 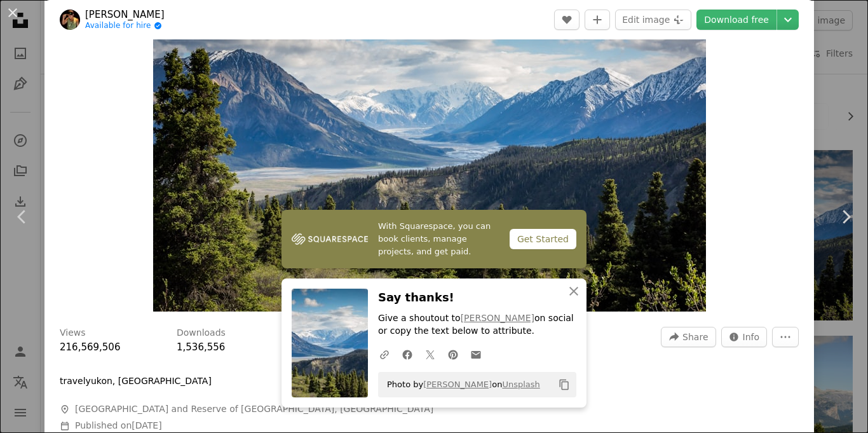 I want to click on h3: Downloads, so click(x=201, y=333).